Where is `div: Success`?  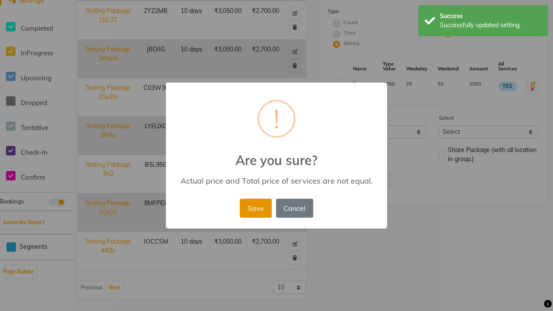 div: Success is located at coordinates (490, 16).